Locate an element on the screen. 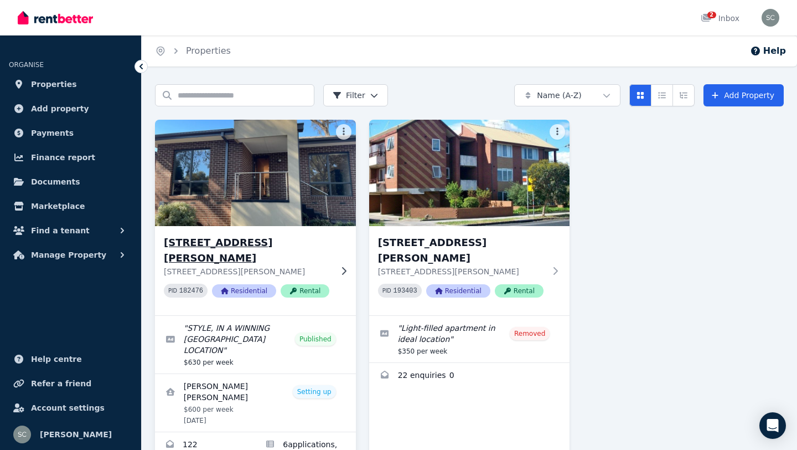 Image resolution: width=797 pixels, height=450 pixels. a: Edit listing: Light-filled apartment in ideal location is located at coordinates (470, 339).